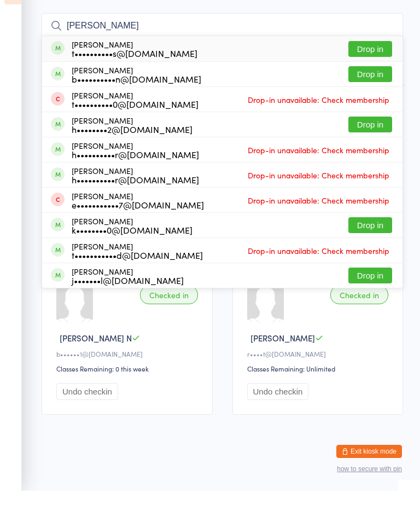 The height and width of the screenshot is (522, 420). What do you see at coordinates (128, 399) in the screenshot?
I see `div: Classes Remaining: 0 this week` at bounding box center [128, 399].